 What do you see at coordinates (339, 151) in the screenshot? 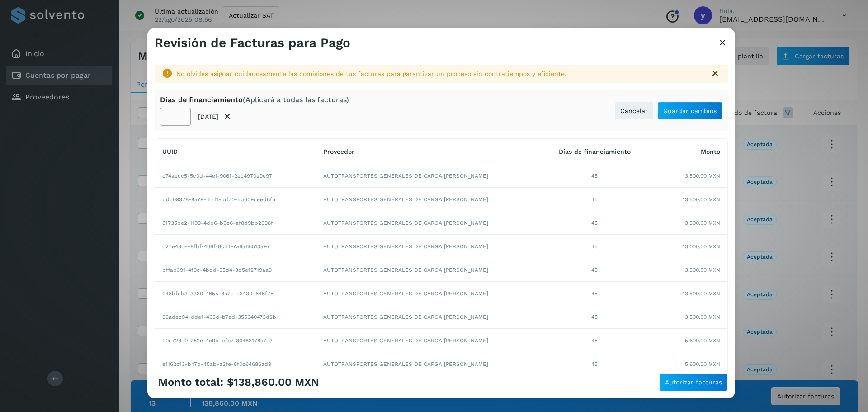
I see `span: Proveedor` at bounding box center [339, 151].